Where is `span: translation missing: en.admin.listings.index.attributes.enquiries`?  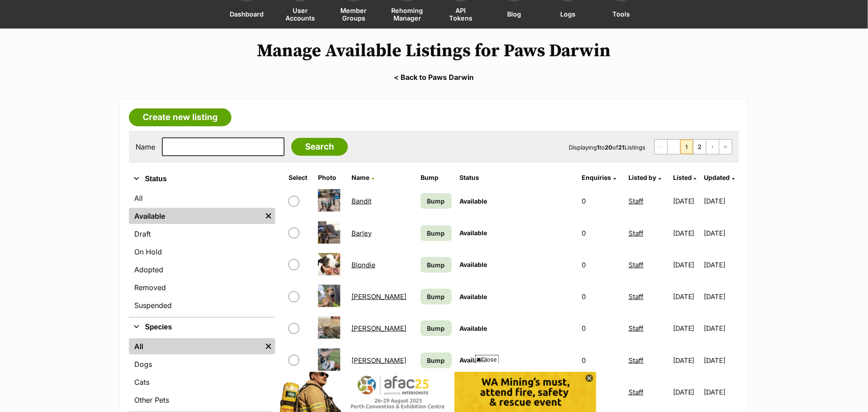
span: translation missing: en.admin.listings.index.attributes.enquiries is located at coordinates (597, 177).